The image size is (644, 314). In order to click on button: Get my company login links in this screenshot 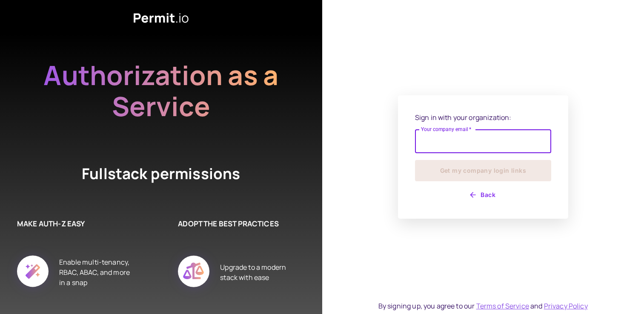, I will do `click(483, 171)`.